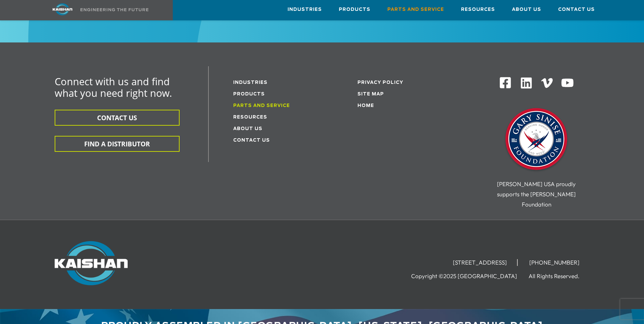 This screenshot has width=644, height=324. I want to click on a: Parts and Service, so click(415, 9).